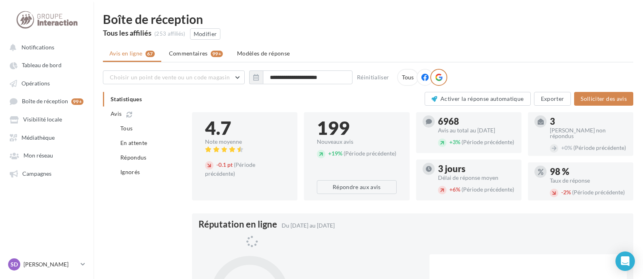  I want to click on div: 4.7, so click(245, 128).